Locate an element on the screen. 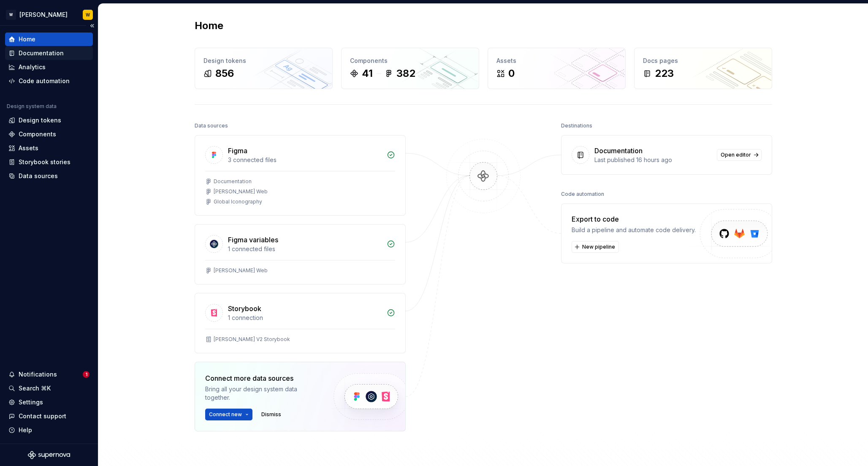  button: Search ⌘K is located at coordinates (49, 388).